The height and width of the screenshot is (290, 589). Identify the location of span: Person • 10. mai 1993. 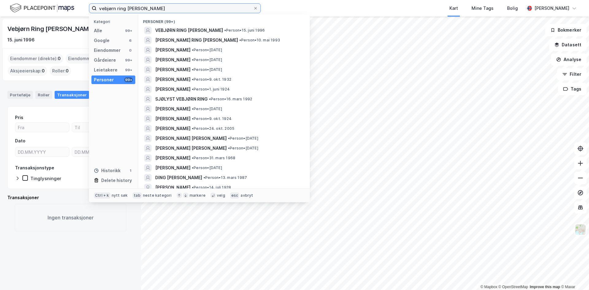
(259, 40).